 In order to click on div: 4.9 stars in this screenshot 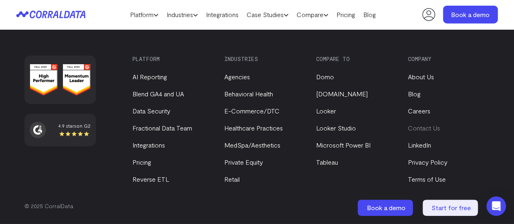, I will do `click(74, 126)`.